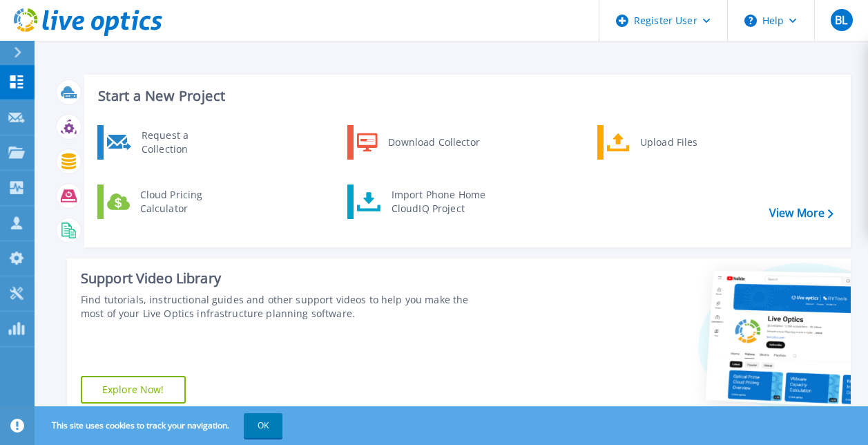 This screenshot has width=868, height=445. What do you see at coordinates (263, 426) in the screenshot?
I see `button: OK` at bounding box center [263, 426].